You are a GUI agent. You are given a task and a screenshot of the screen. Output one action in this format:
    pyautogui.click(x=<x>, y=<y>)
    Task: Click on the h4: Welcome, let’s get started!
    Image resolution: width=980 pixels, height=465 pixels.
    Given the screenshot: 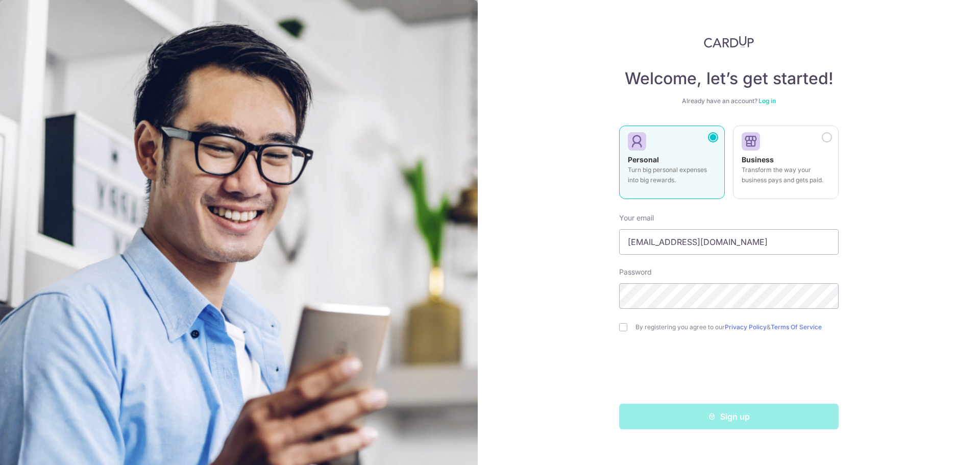 What is the action you would take?
    pyautogui.click(x=729, y=79)
    